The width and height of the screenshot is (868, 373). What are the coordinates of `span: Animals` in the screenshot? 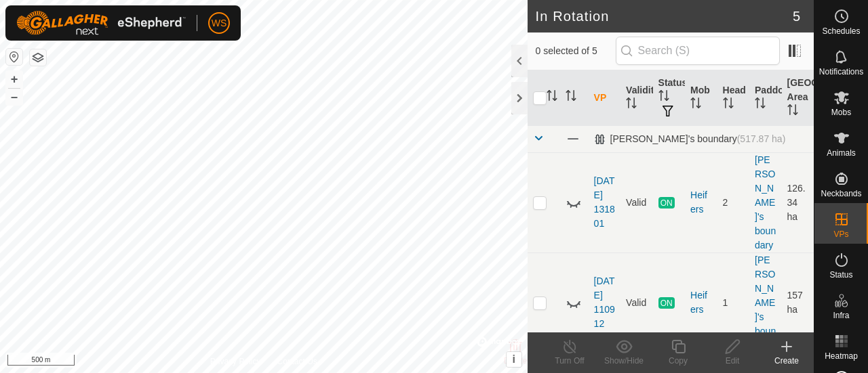 It's located at (841, 153).